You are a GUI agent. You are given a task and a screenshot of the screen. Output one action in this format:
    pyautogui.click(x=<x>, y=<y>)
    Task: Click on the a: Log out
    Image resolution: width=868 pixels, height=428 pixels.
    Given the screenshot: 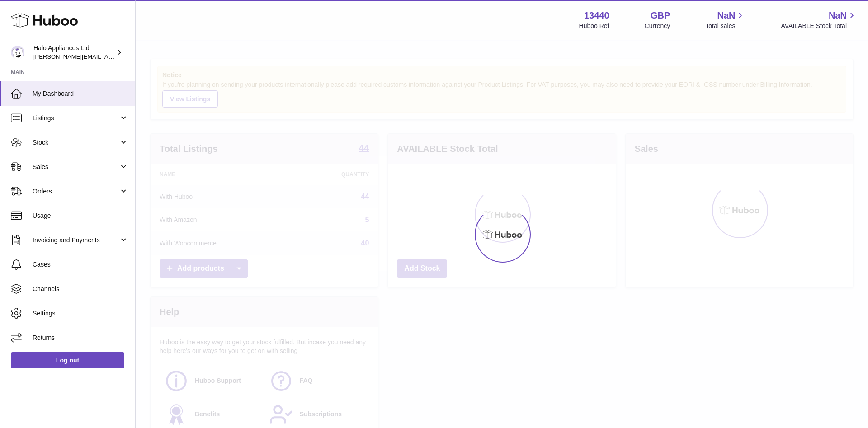 What is the action you would take?
    pyautogui.click(x=67, y=360)
    